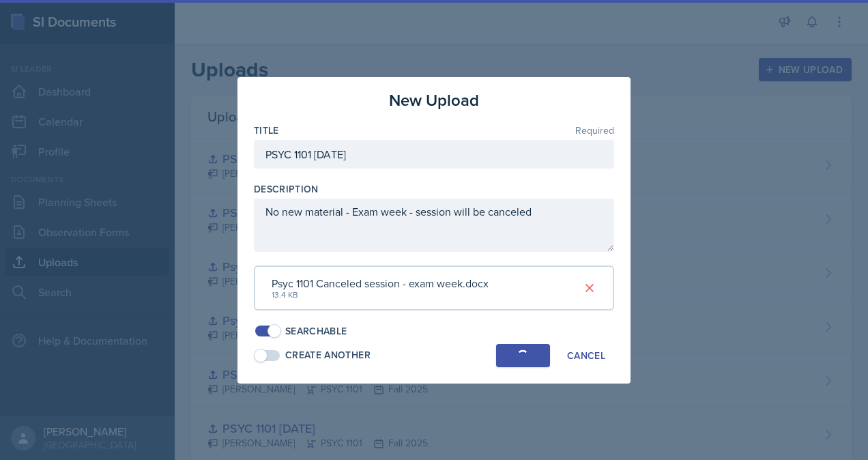 Image resolution: width=868 pixels, height=460 pixels. I want to click on span: Required, so click(594, 130).